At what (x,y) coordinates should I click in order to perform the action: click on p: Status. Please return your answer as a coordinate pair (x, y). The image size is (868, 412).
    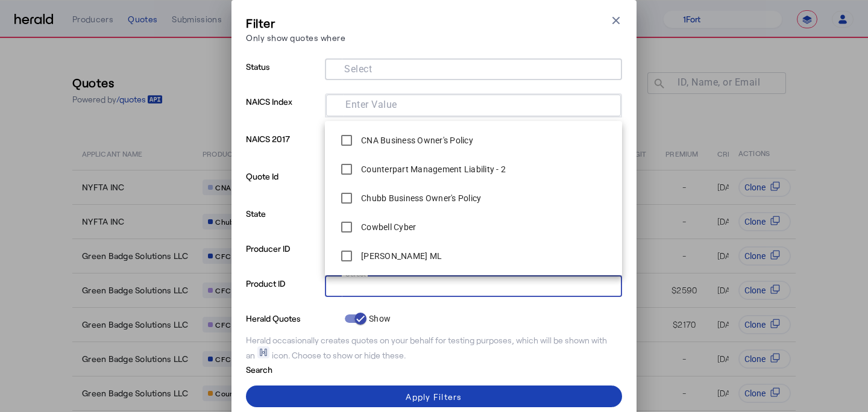
    Looking at the image, I should click on (282, 76).